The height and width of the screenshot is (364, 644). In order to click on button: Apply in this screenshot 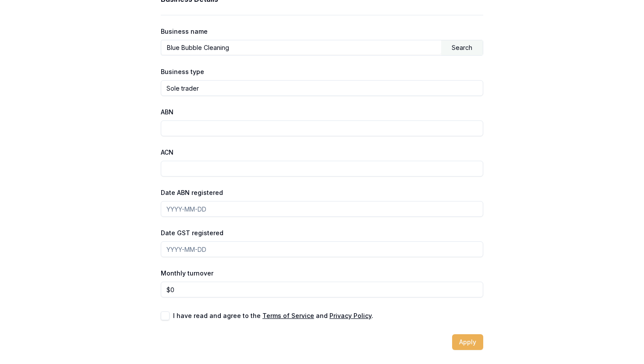, I will do `click(467, 342)`.